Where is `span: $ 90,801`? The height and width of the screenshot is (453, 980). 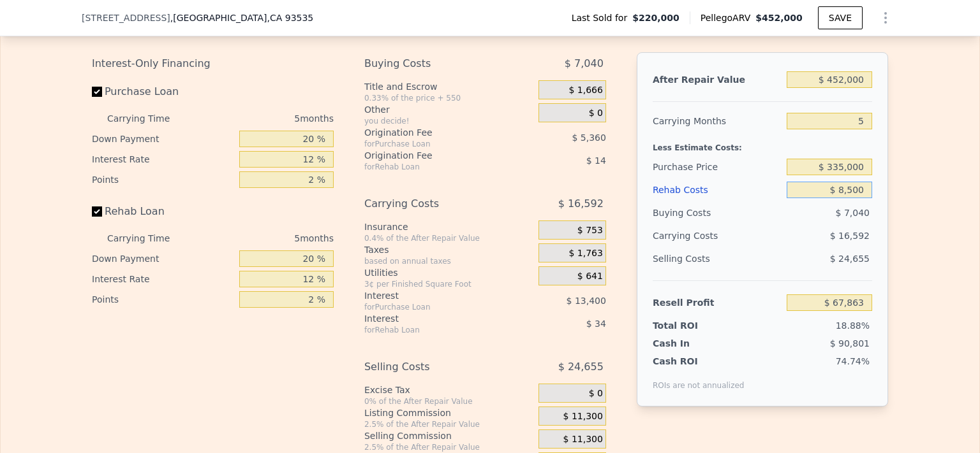 span: $ 90,801 is located at coordinates (850, 344).